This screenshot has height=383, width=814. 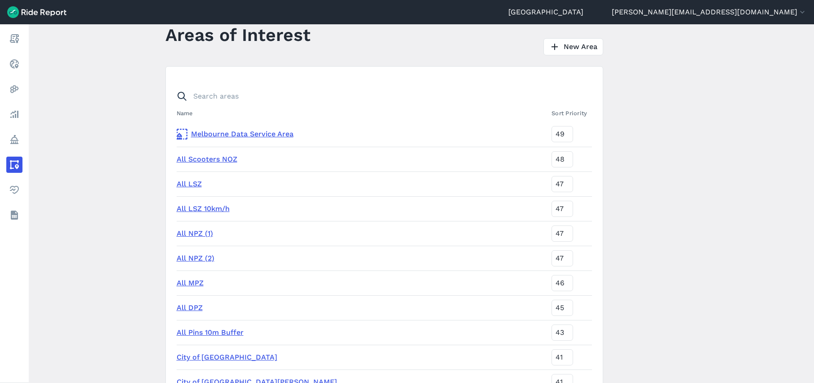 What do you see at coordinates (189, 183) in the screenshot?
I see `a: All LSZ` at bounding box center [189, 183].